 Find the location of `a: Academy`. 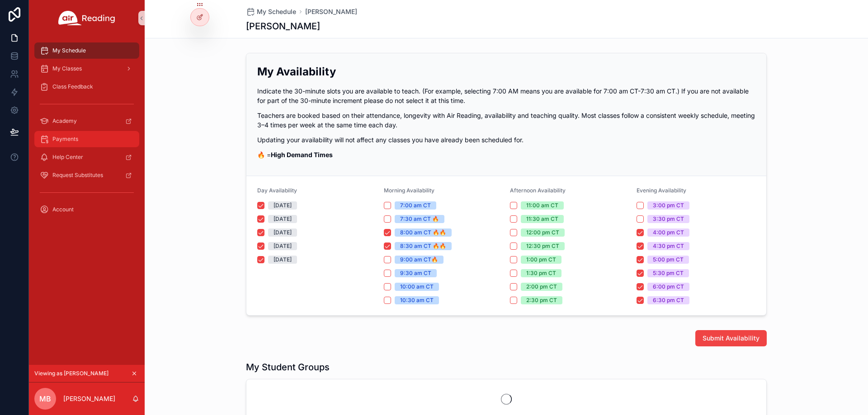

a: Academy is located at coordinates (87, 121).